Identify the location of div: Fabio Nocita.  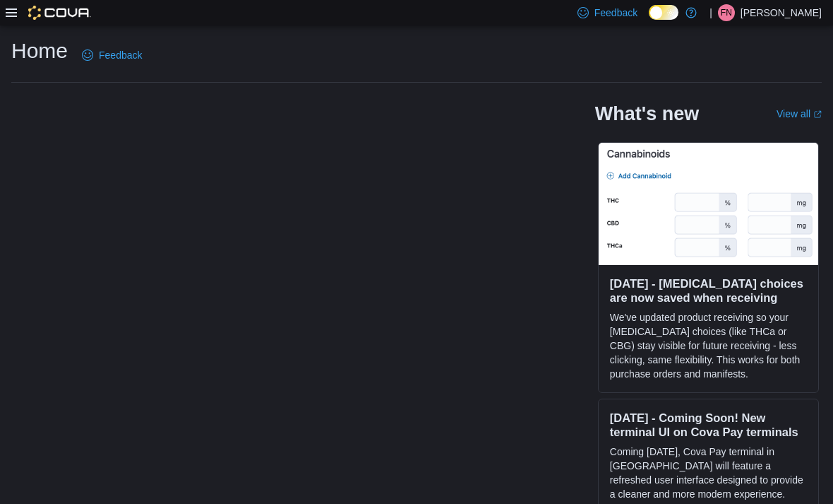
(726, 13).